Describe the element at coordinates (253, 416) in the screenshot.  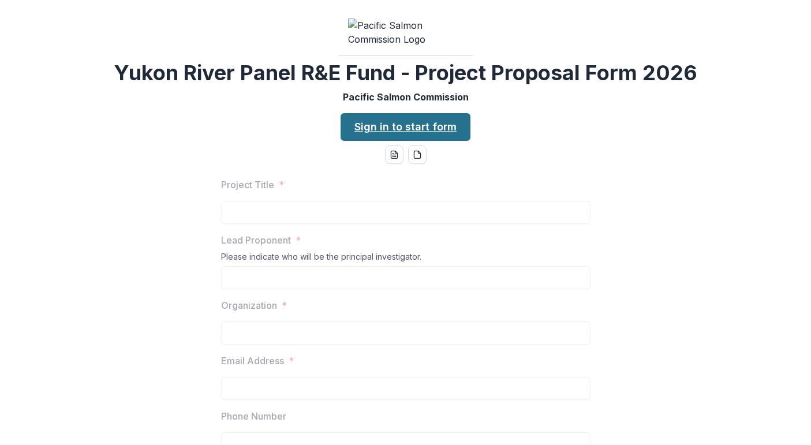
I see `p: Phone Number` at that location.